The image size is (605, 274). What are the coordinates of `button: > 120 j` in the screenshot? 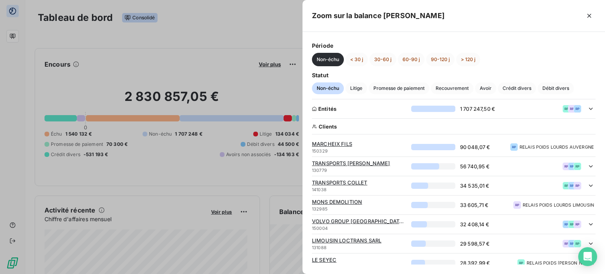 It's located at (468, 59).